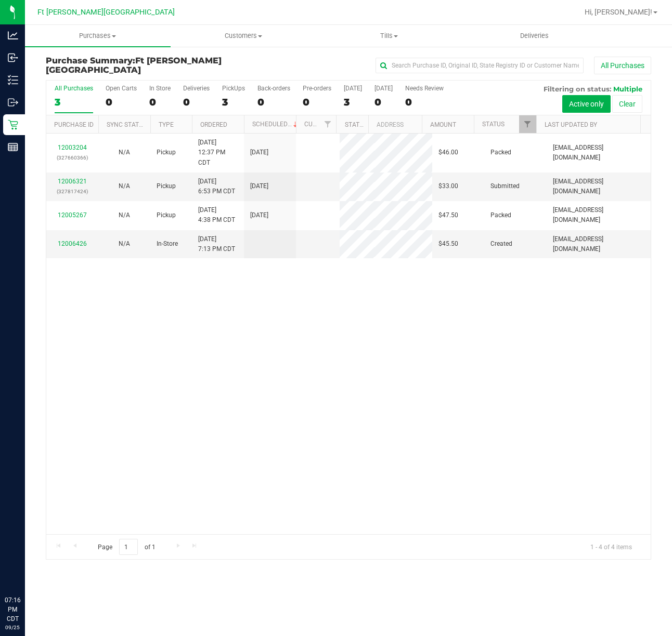 The height and width of the screenshot is (636, 672). What do you see at coordinates (13, 58) in the screenshot?
I see `inline-svg: Inbound` at bounding box center [13, 58].